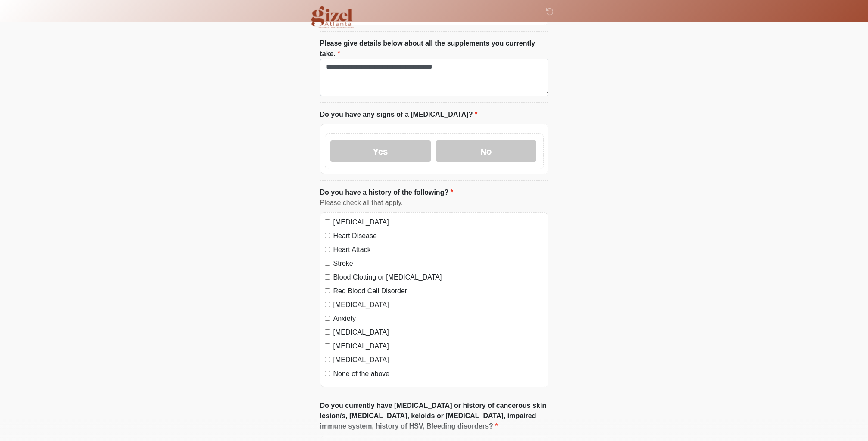 The width and height of the screenshot is (868, 441). I want to click on label: Red Blood Cell Disorder, so click(439, 291).